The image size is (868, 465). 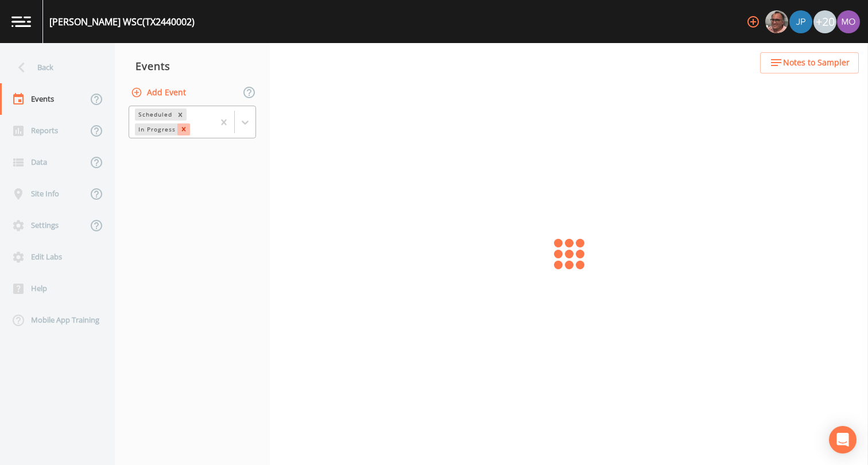 What do you see at coordinates (800, 22) in the screenshot?
I see `div: Joshua gere Paul` at bounding box center [800, 22].